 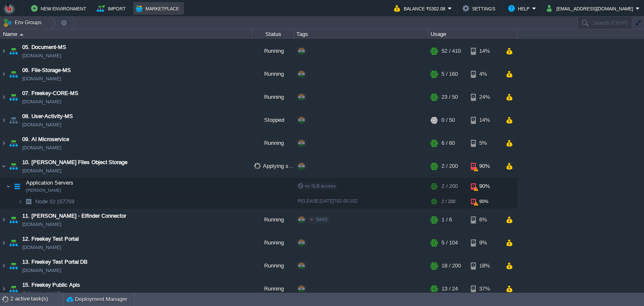 What do you see at coordinates (451, 51) in the screenshot?
I see `div: 52 / 410` at bounding box center [451, 51].